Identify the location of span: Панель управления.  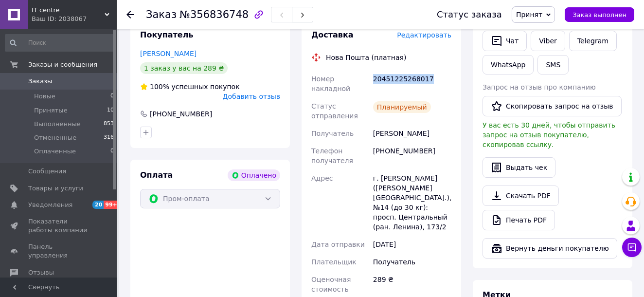
(59, 251).